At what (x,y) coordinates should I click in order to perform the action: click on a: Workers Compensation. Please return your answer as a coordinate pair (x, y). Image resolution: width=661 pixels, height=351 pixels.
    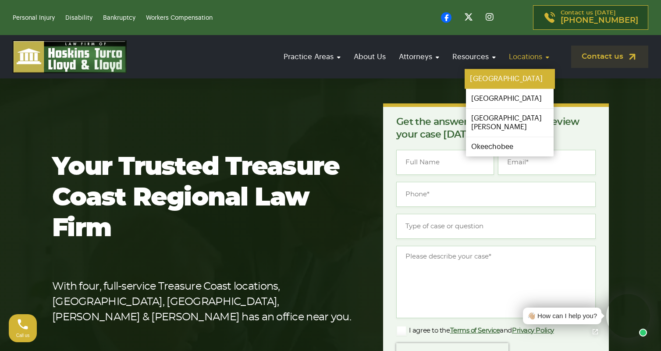
    Looking at the image, I should click on (179, 18).